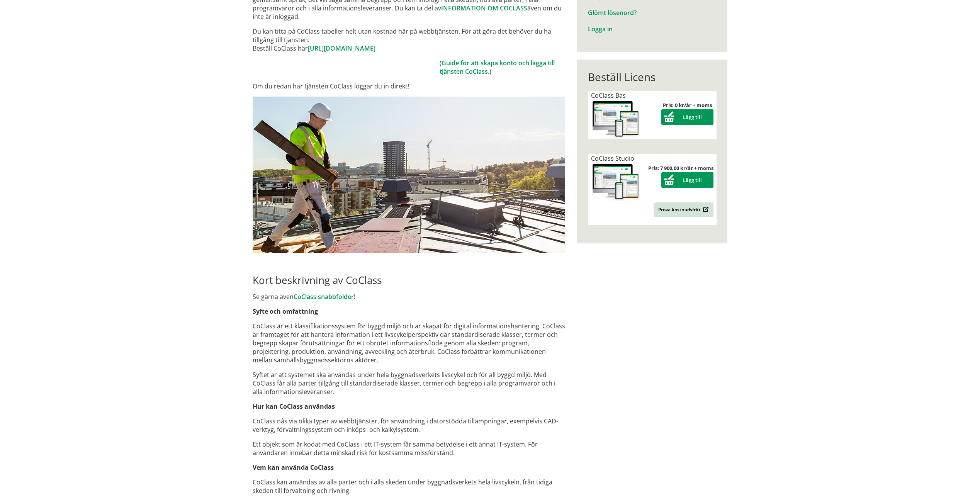  Describe the element at coordinates (681, 168) in the screenshot. I see `strong: Pris: 7 900,00 kr/år + moms` at that location.